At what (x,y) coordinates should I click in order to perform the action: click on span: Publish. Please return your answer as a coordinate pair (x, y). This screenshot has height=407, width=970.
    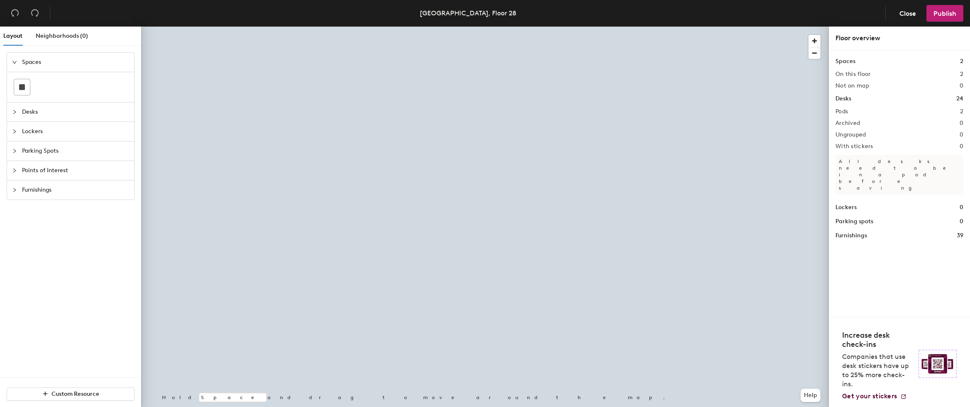
    Looking at the image, I should click on (945, 13).